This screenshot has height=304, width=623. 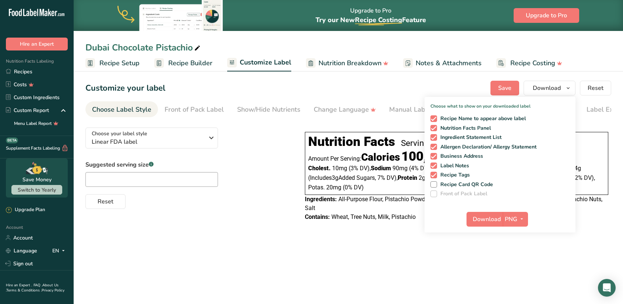 I want to click on span: Recipe Name to appear above label, so click(x=481, y=119).